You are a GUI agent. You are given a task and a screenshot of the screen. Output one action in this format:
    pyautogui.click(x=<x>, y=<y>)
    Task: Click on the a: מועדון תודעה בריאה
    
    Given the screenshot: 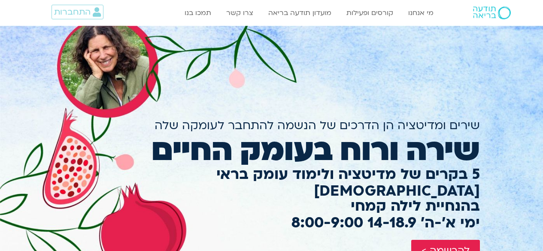 What is the action you would take?
    pyautogui.click(x=300, y=13)
    